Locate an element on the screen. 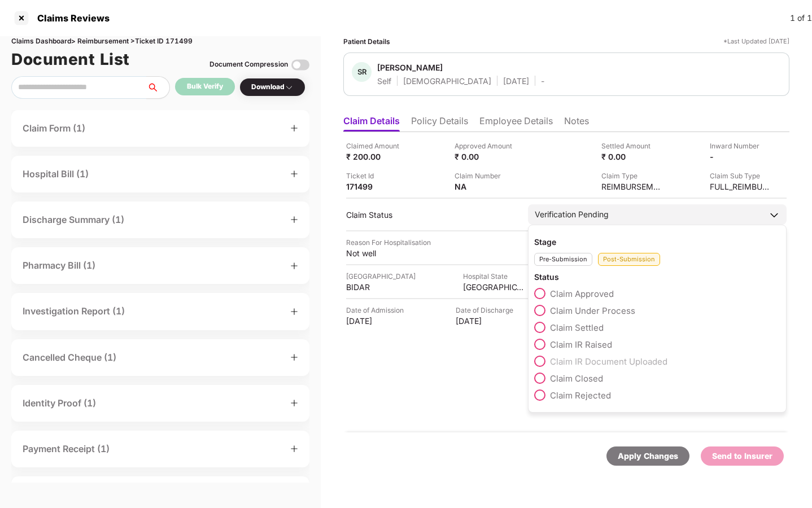  div: Settled Amount is located at coordinates (633, 145).